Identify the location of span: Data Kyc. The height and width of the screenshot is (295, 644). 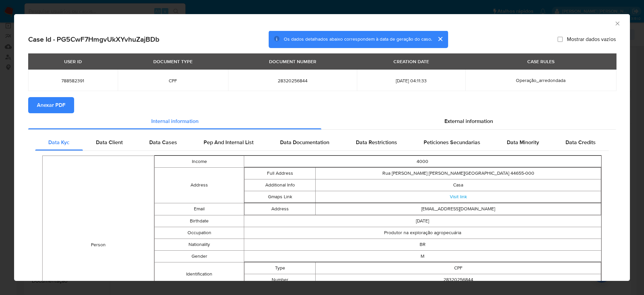
(59, 142).